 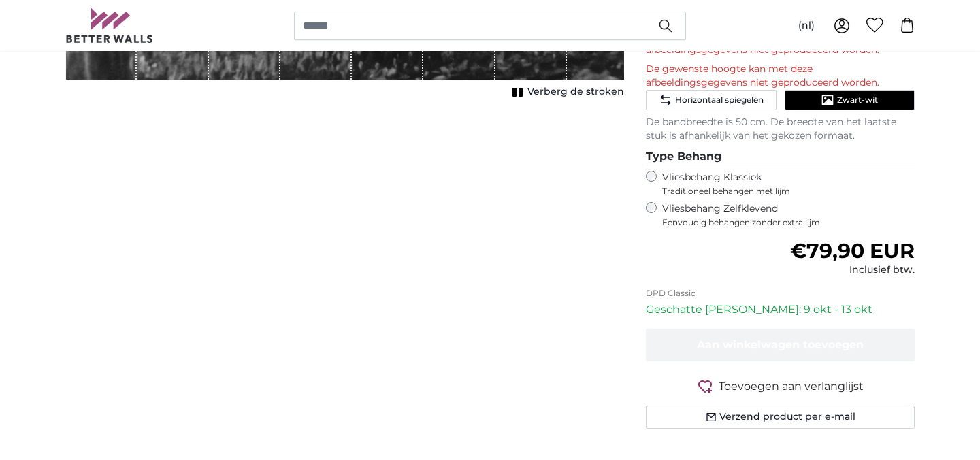 I want to click on span: Aan winkelwagen toevoegen, so click(x=780, y=344).